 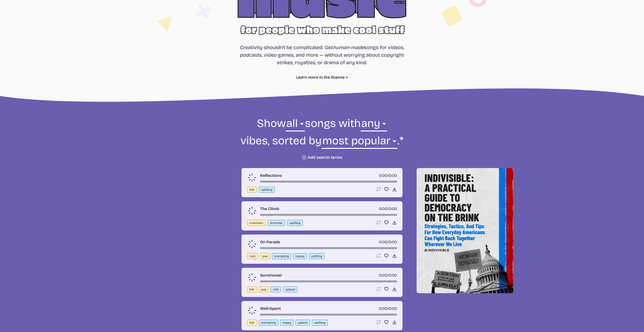 What do you see at coordinates (322, 138) in the screenshot?
I see `form: Show songs with vibes, sorted by .` at bounding box center [322, 138].